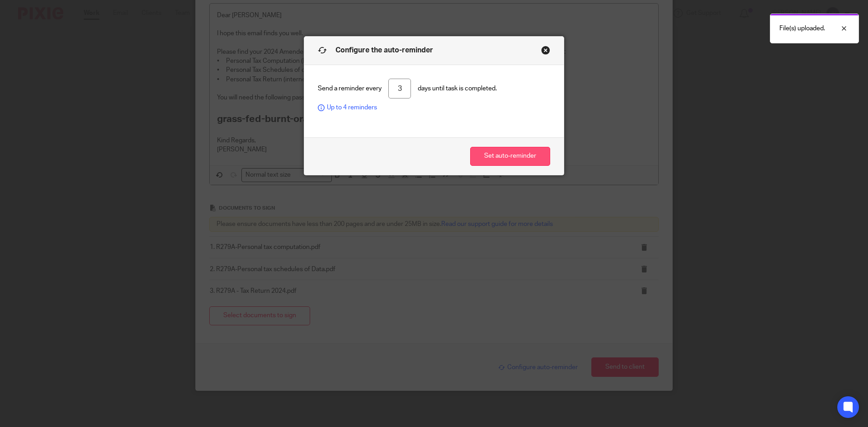 The width and height of the screenshot is (868, 427). I want to click on p: File(s) uploaded., so click(802, 28).